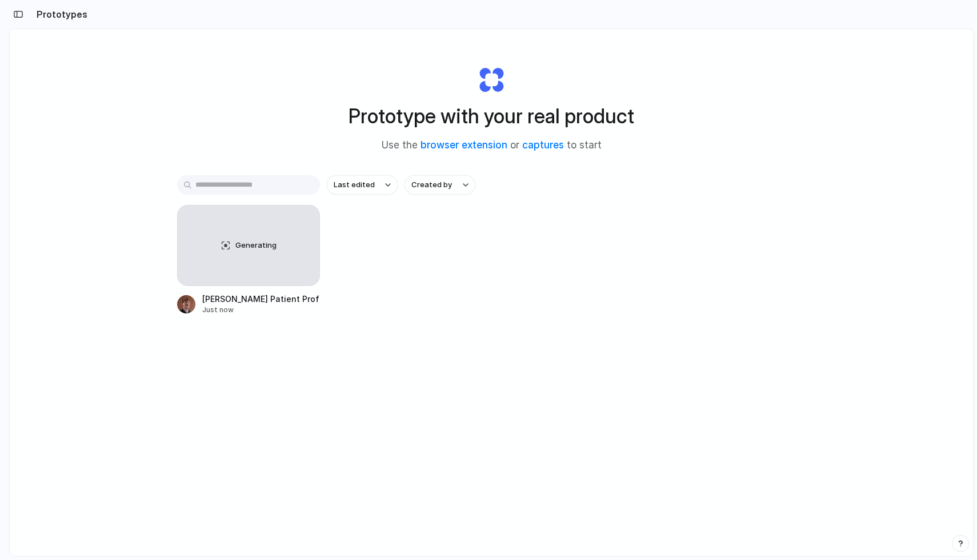  Describe the element at coordinates (491, 146) in the screenshot. I see `span: Use the or to start` at that location.